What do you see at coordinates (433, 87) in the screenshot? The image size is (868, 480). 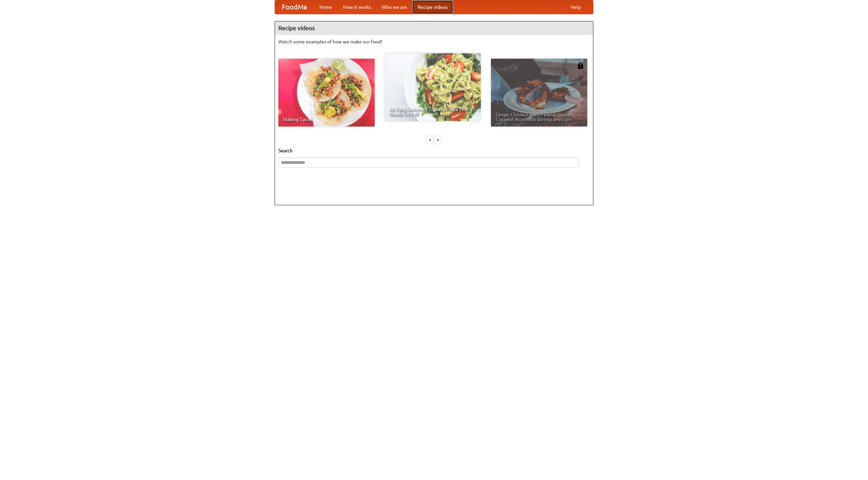 I see `a: An Easy, Summery Tomato Pasta That's Ready for Fall` at bounding box center [433, 87].